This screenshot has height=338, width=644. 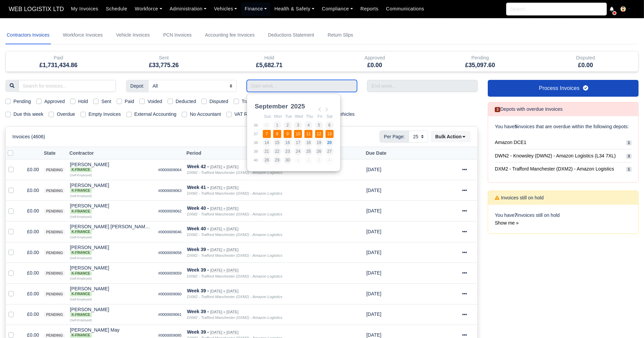 What do you see at coordinates (330, 151) in the screenshot?
I see `button: 27` at bounding box center [330, 151].